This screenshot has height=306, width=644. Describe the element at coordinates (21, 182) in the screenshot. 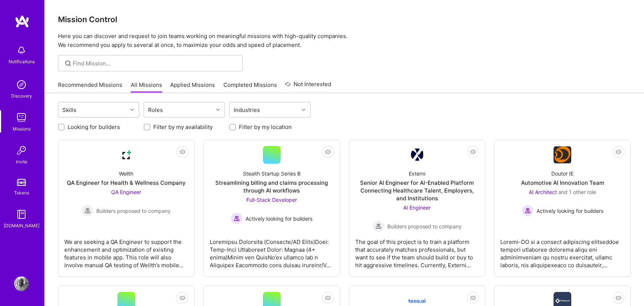

I see `img: tokens` at that location.